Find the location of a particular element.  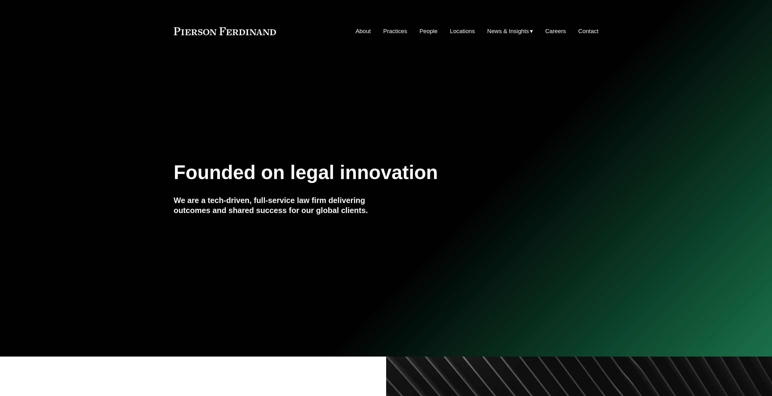

a: About is located at coordinates (363, 31).